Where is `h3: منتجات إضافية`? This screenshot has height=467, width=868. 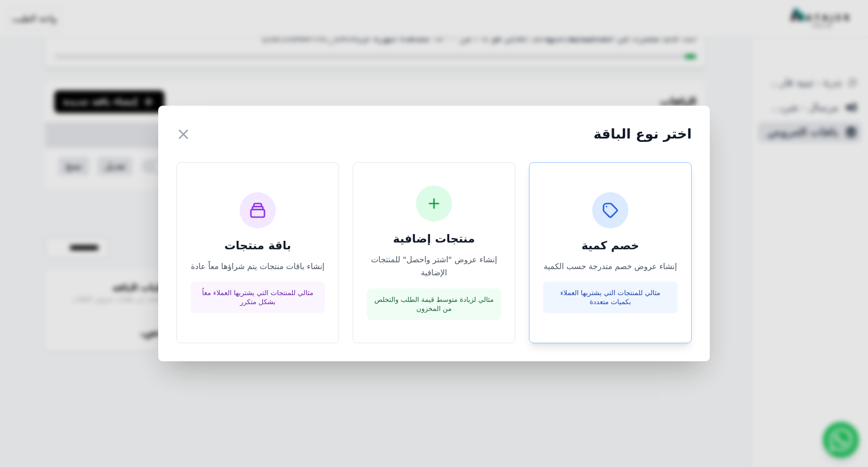 h3: منتجات إضافية is located at coordinates (434, 239).